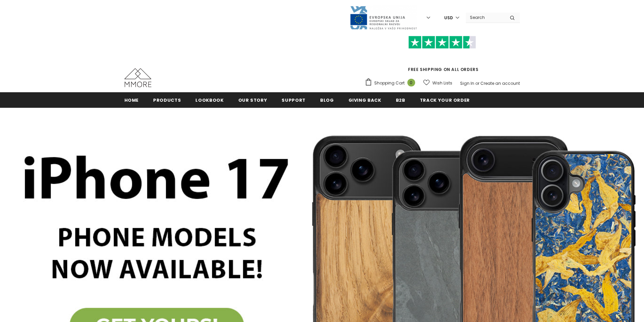 This screenshot has height=322, width=644. I want to click on a: Create an account, so click(500, 83).